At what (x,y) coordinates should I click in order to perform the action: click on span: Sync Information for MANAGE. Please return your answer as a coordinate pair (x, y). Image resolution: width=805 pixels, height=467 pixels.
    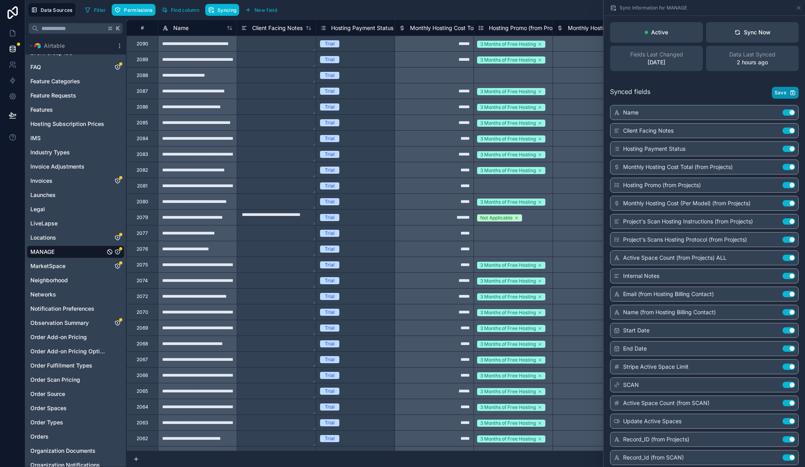
    Looking at the image, I should click on (653, 8).